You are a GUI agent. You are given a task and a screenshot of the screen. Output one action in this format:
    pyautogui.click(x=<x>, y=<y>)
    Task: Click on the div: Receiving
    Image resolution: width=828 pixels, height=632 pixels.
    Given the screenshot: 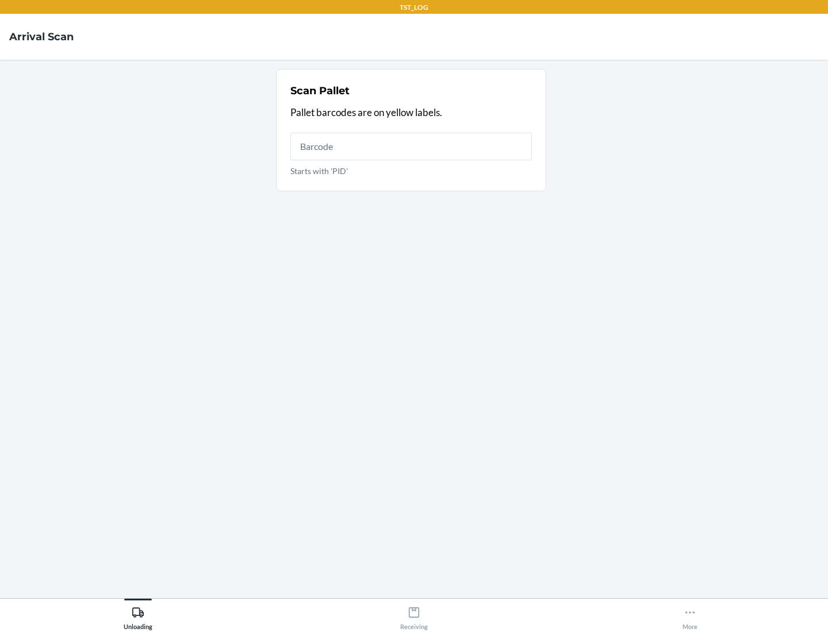 What is the action you would take?
    pyautogui.click(x=414, y=616)
    